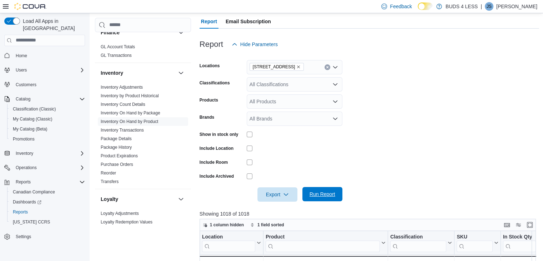 The image size is (543, 261). What do you see at coordinates (47, 129) in the screenshot?
I see `button: My Catalog (Beta)` at bounding box center [47, 129].